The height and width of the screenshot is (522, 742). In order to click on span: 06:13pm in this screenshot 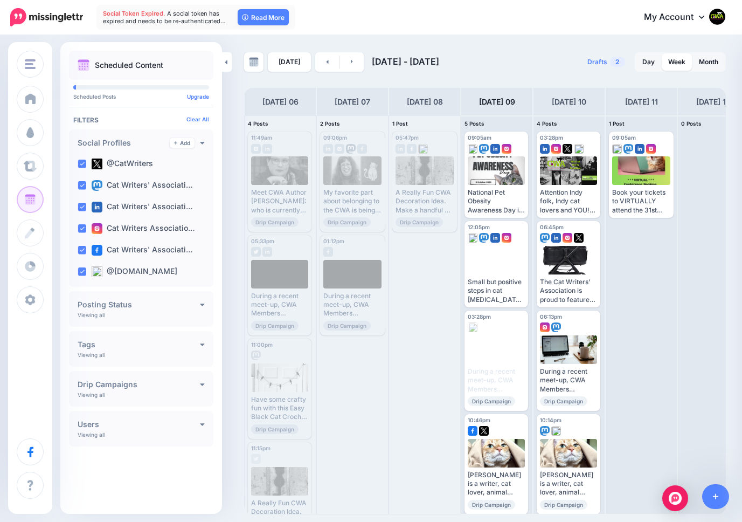, I will do `click(551, 316)`.